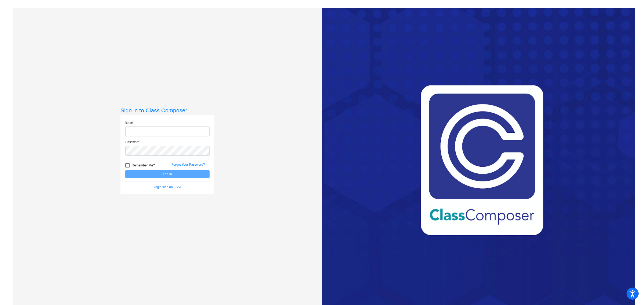 The width and height of the screenshot is (644, 305). Describe the element at coordinates (167, 187) in the screenshot. I see `a: Single sign on - SSO` at that location.